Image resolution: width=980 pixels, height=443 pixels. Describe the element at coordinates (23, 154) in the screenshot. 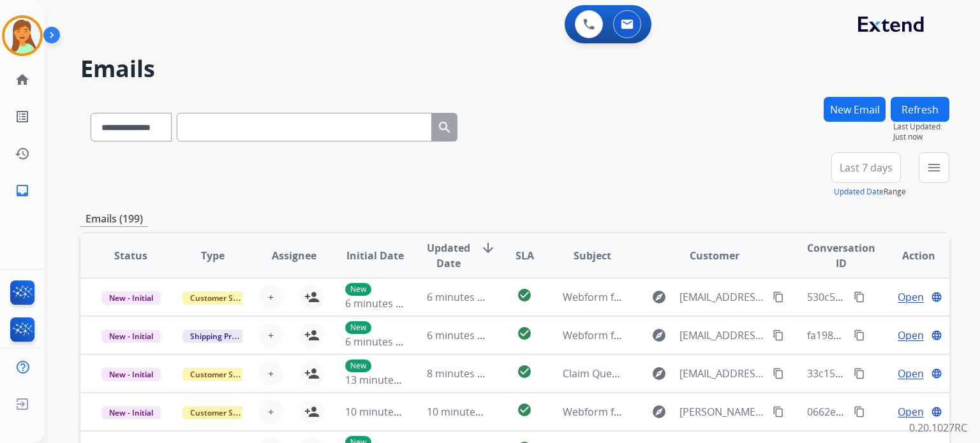

I see `mat-icon: history` at that location.